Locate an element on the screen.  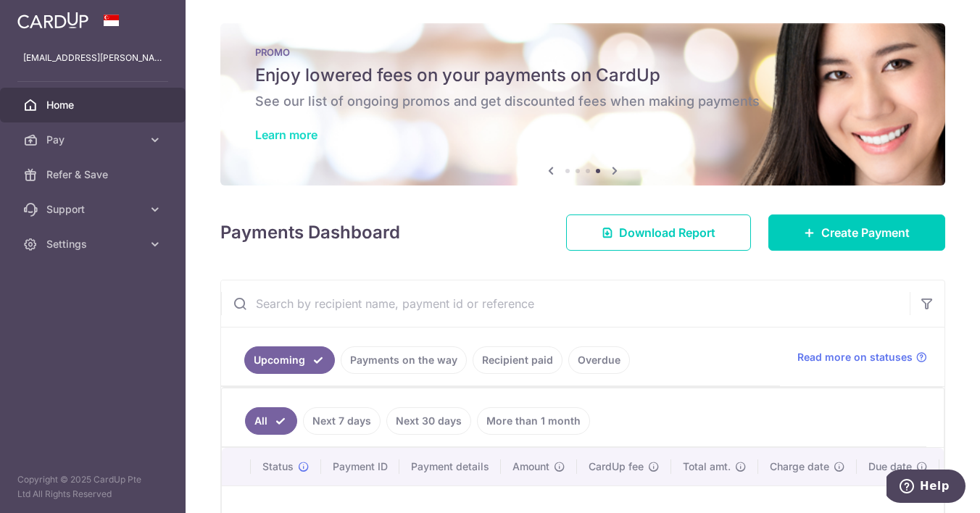
span: Download Report is located at coordinates (667, 233).